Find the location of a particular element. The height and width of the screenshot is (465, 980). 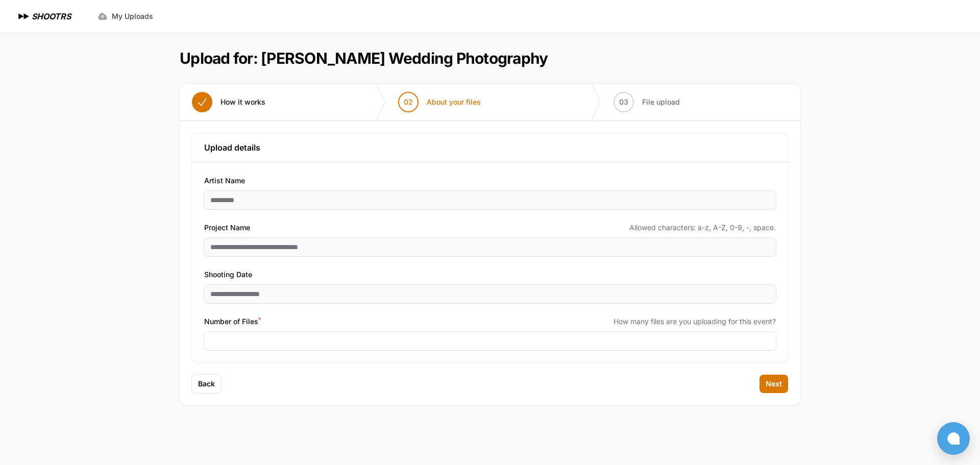

button: How it works is located at coordinates (228, 102).